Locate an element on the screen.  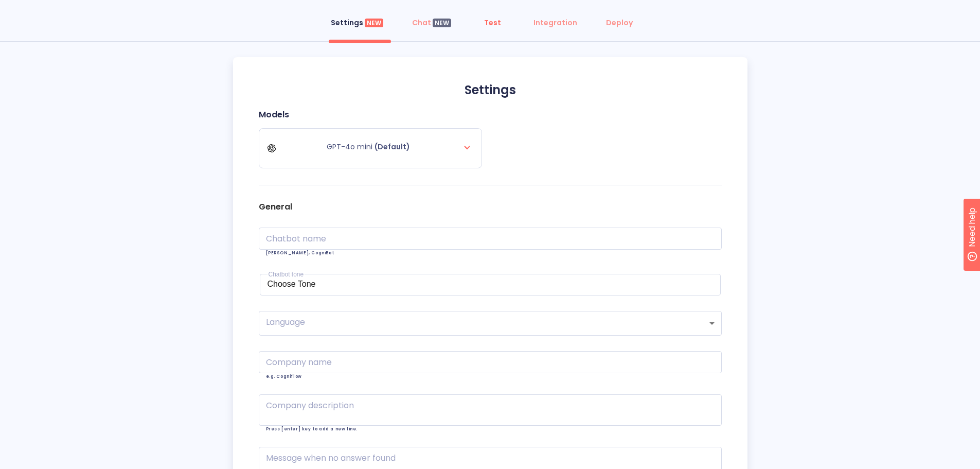
p: e.g. Cogniflow is located at coordinates (490, 376).